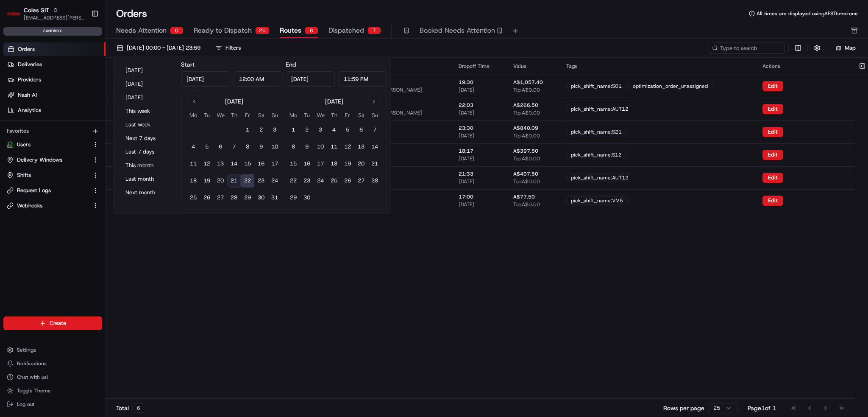 Image resolution: width=868 pixels, height=417 pixels. Describe the element at coordinates (53, 364) in the screenshot. I see `button: Notifications` at that location.